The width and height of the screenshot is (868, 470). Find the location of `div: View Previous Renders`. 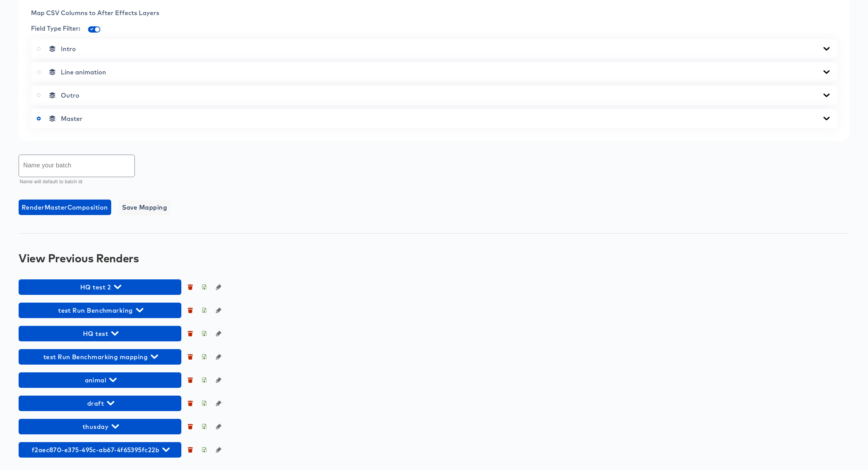

div: View Previous Renders is located at coordinates (434, 258).